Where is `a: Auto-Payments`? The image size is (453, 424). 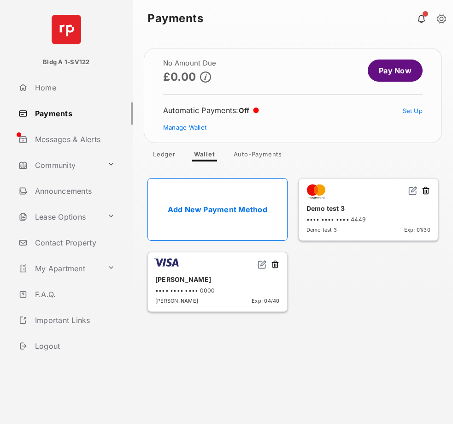
a: Auto-Payments is located at coordinates (258, 156).